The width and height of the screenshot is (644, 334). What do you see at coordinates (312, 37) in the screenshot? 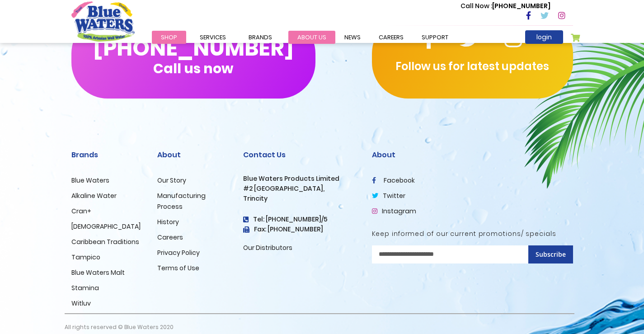
I see `a: about us` at bounding box center [312, 37].